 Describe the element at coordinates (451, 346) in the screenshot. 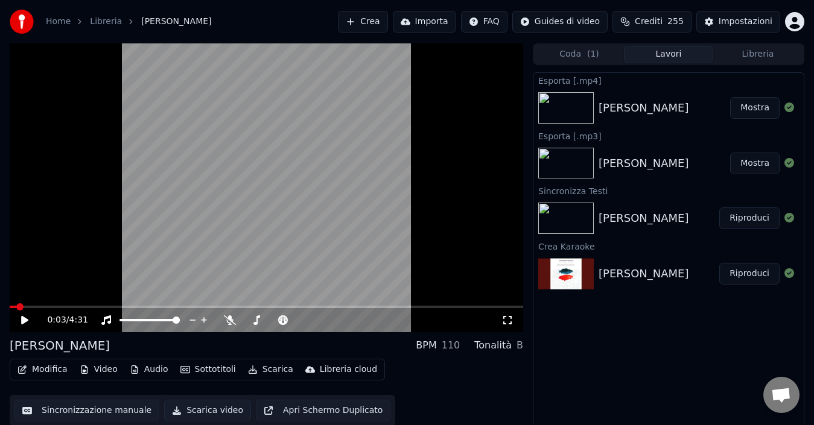

I see `div: 110` at that location.